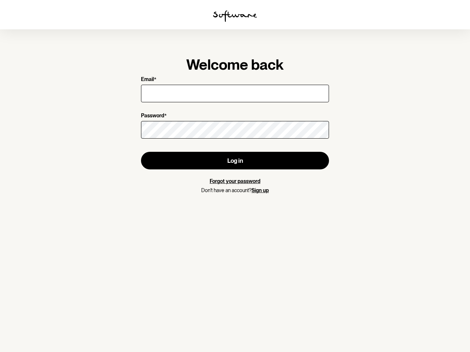 The width and height of the screenshot is (470, 352). Describe the element at coordinates (235, 161) in the screenshot. I see `button: Log in` at that location.